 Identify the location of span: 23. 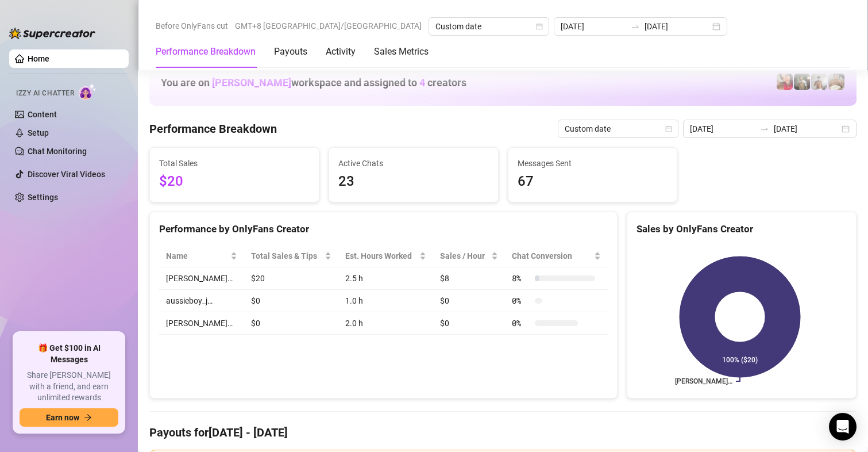
(413, 182).